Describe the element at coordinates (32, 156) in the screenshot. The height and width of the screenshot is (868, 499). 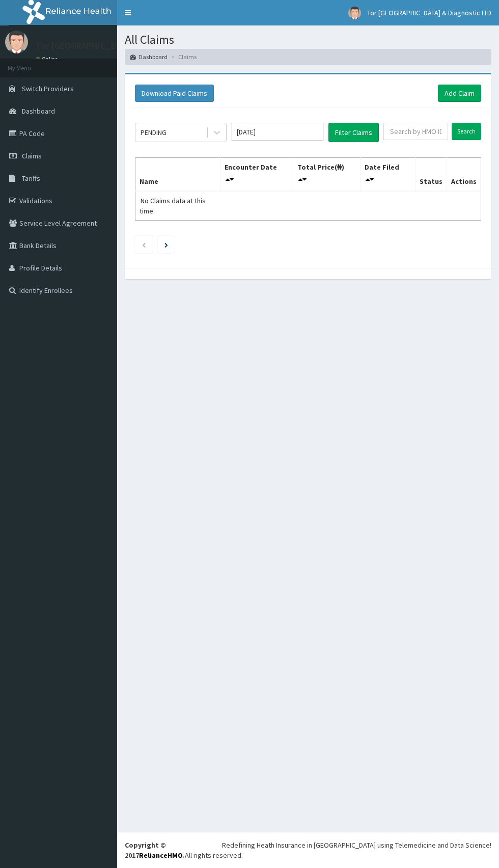
I see `span: Claims` at that location.